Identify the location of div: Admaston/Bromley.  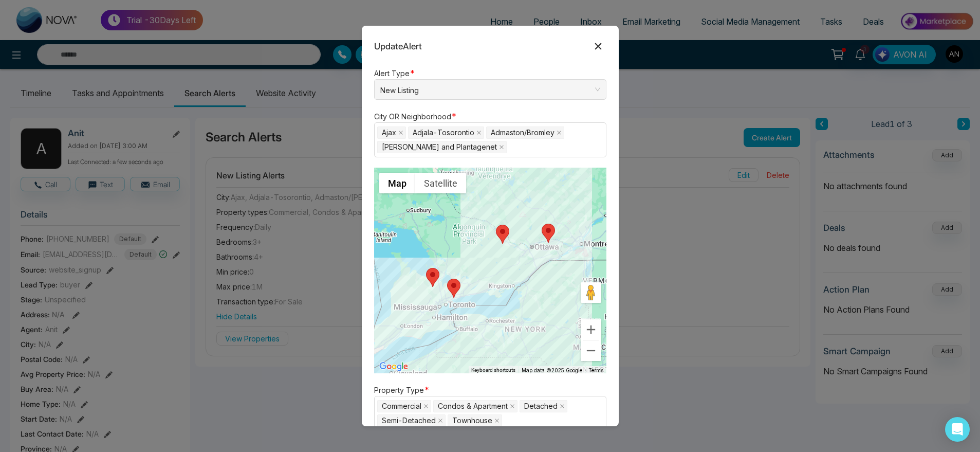
(503, 234).